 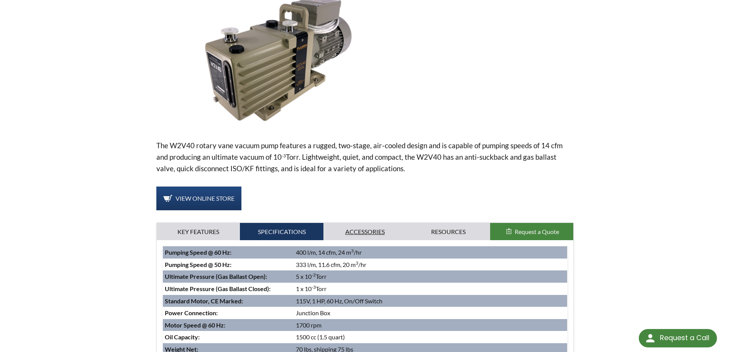 I want to click on td: 333 l/m, 11.6 cfm, 20 m /hr, so click(x=430, y=265).